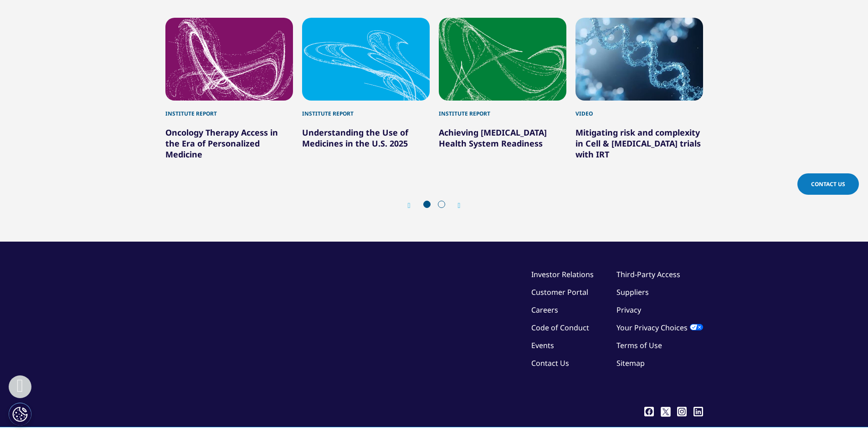 Image resolution: width=868 pixels, height=430 pixels. I want to click on a: Sitemap, so click(630, 363).